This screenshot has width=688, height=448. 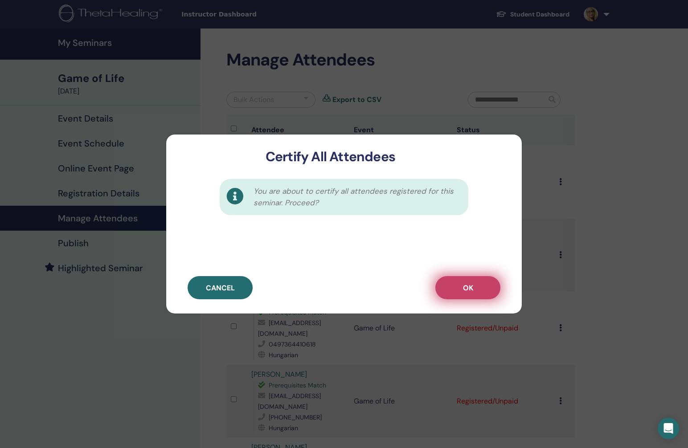 What do you see at coordinates (468, 288) in the screenshot?
I see `button: OK` at bounding box center [468, 288].